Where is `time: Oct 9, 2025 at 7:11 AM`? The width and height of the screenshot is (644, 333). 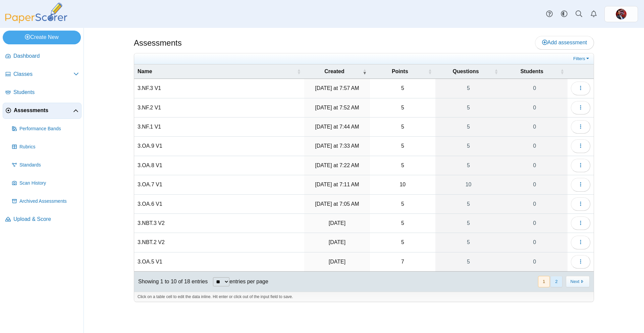
time: Oct 9, 2025 at 7:11 AM is located at coordinates (337, 184).